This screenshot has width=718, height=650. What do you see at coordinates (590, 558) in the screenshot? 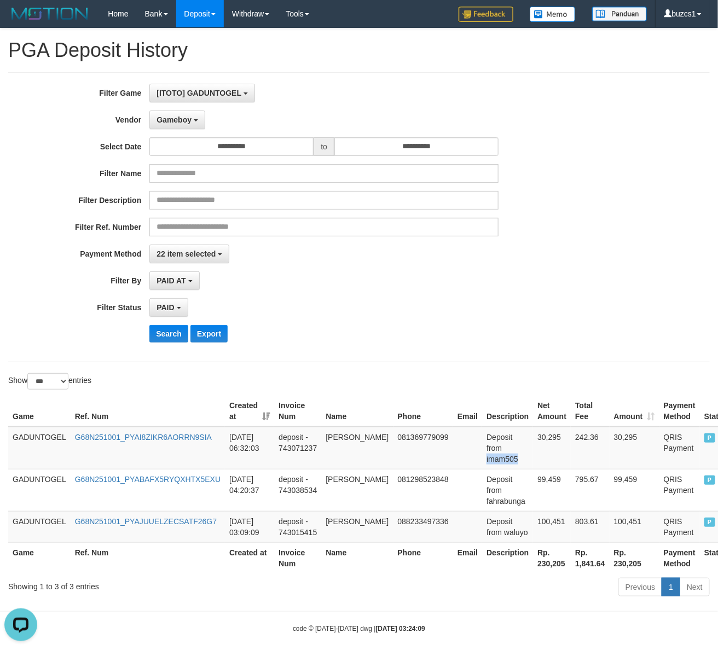
I see `th: Rp. 1,841.64` at bounding box center [590, 558].